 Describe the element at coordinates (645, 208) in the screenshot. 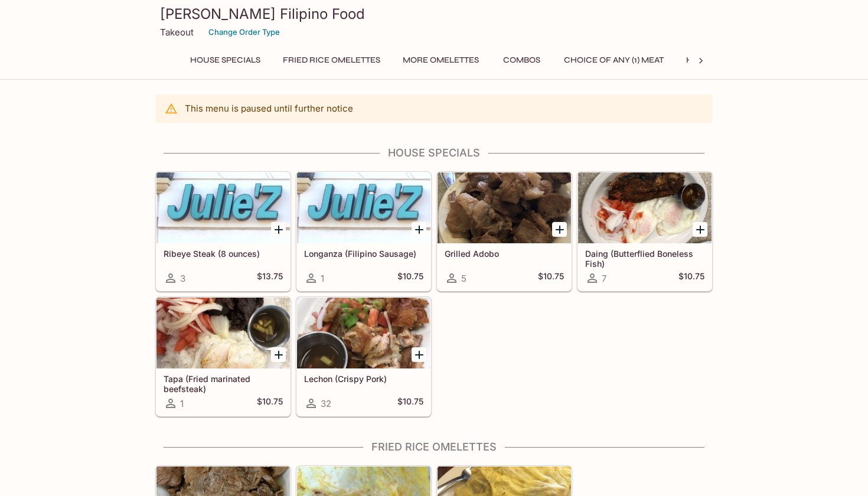

I see `div: Daing (Butterflied Boneless Fish)` at that location.